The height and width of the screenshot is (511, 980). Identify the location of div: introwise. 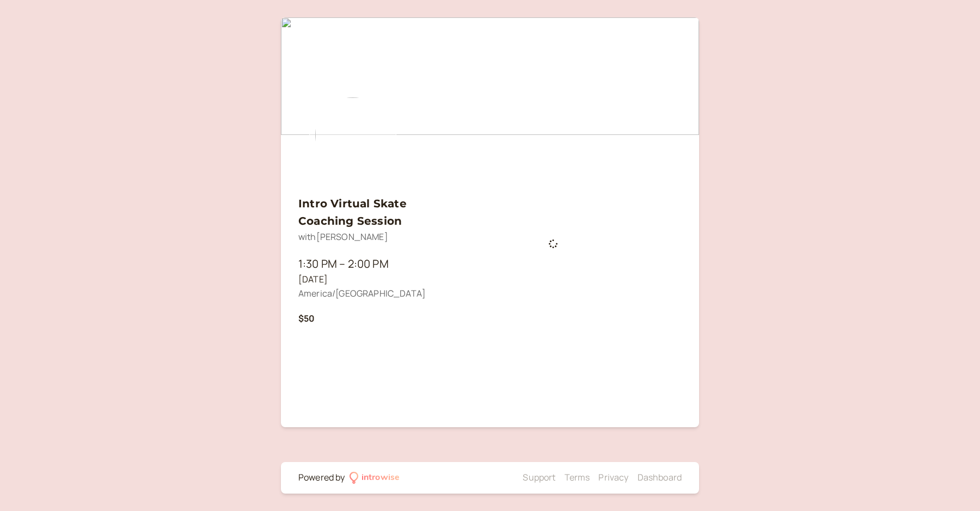
(380, 477).